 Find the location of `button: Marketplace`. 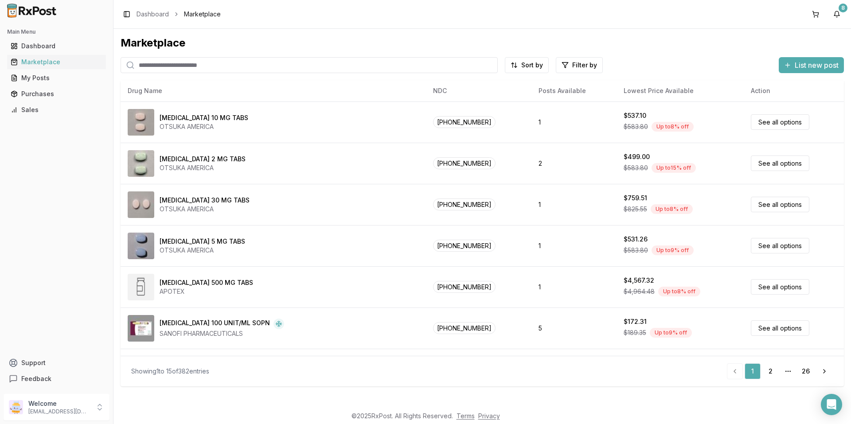

button: Marketplace is located at coordinates (56, 62).